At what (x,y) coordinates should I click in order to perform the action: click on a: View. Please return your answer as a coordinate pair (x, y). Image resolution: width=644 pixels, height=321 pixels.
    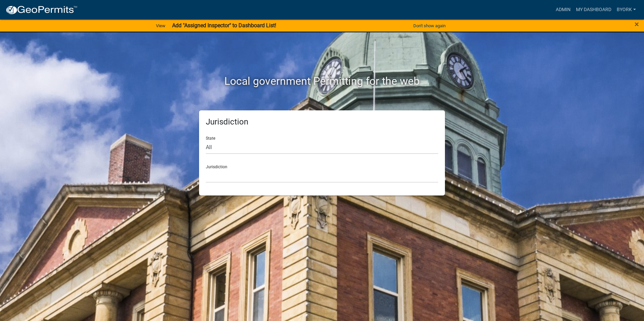
    Looking at the image, I should click on (161, 26).